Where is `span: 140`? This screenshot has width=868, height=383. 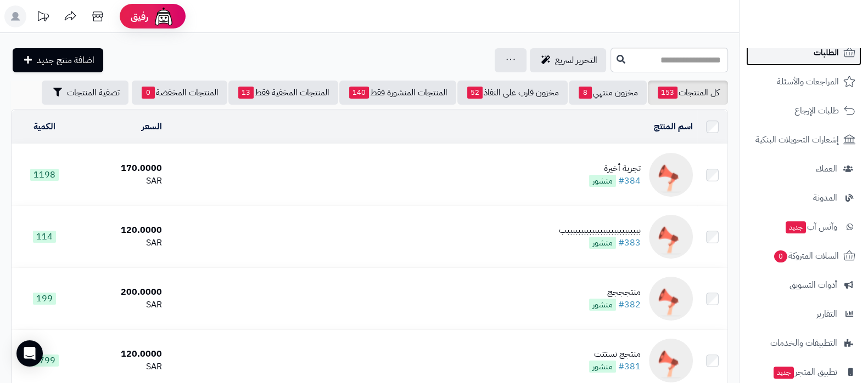
span: 140 is located at coordinates (359, 93).